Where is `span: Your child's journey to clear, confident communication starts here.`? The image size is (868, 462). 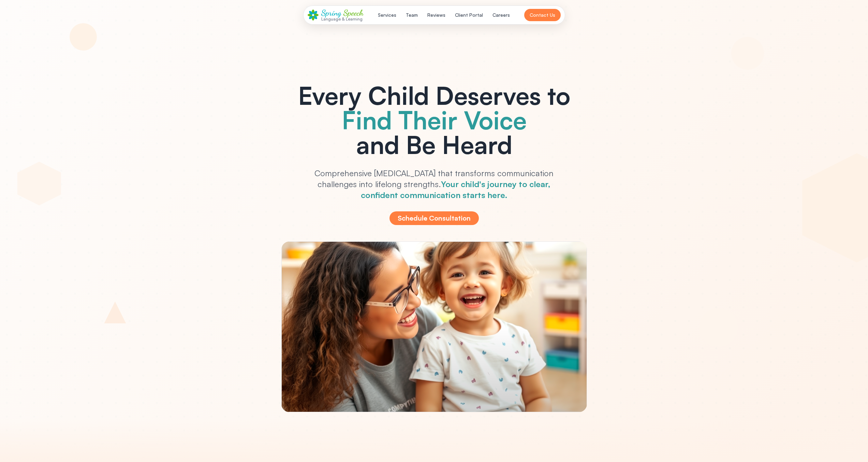 span: Your child's journey to clear, confident communication starts here. is located at coordinates (456, 190).